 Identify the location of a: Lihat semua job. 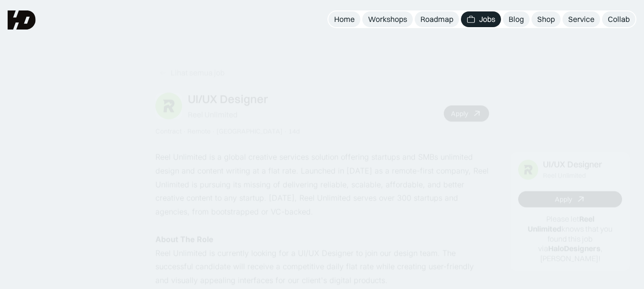
(192, 73).